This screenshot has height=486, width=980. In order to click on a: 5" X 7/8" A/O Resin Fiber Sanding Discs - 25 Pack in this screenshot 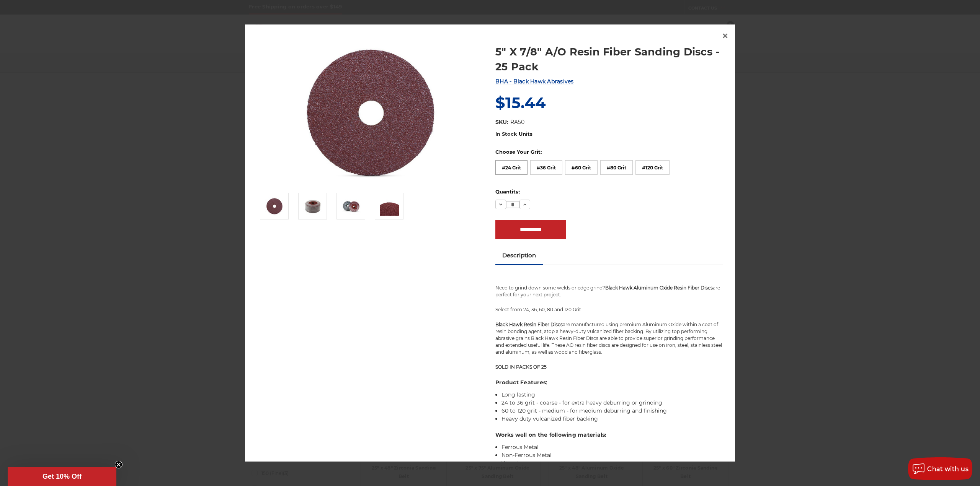, I will do `click(609, 59)`.